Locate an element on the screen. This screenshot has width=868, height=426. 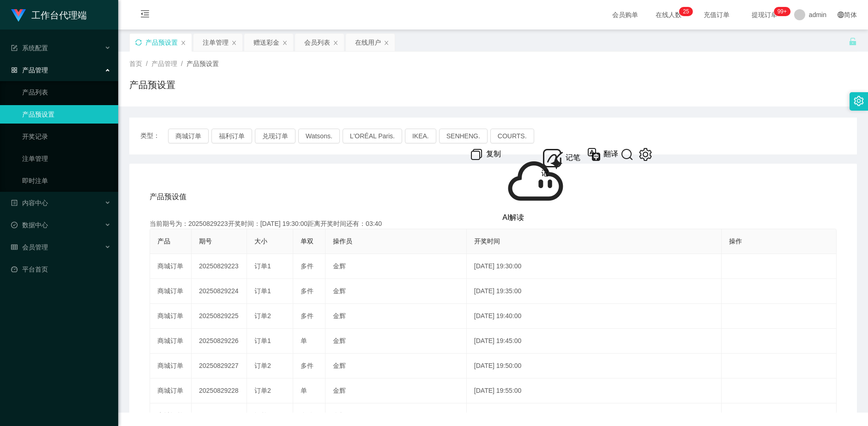
i: 图标: global is located at coordinates (841, 15).